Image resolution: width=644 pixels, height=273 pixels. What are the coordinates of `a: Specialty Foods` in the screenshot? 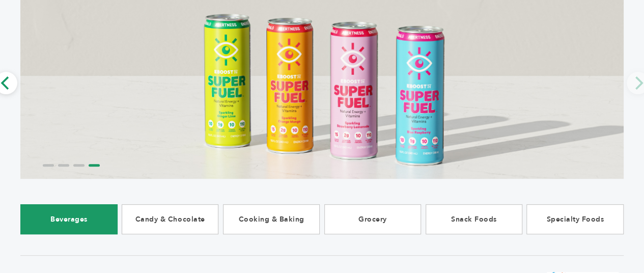 It's located at (575, 219).